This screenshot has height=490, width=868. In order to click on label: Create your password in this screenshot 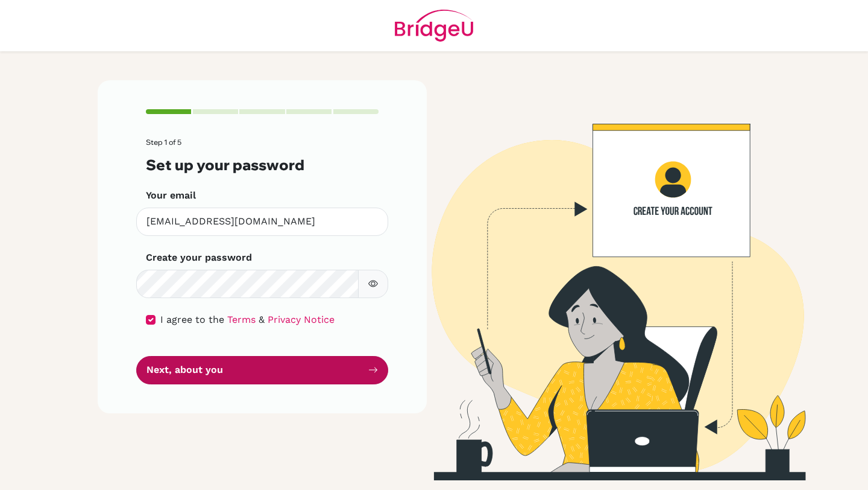, I will do `click(199, 258)`.